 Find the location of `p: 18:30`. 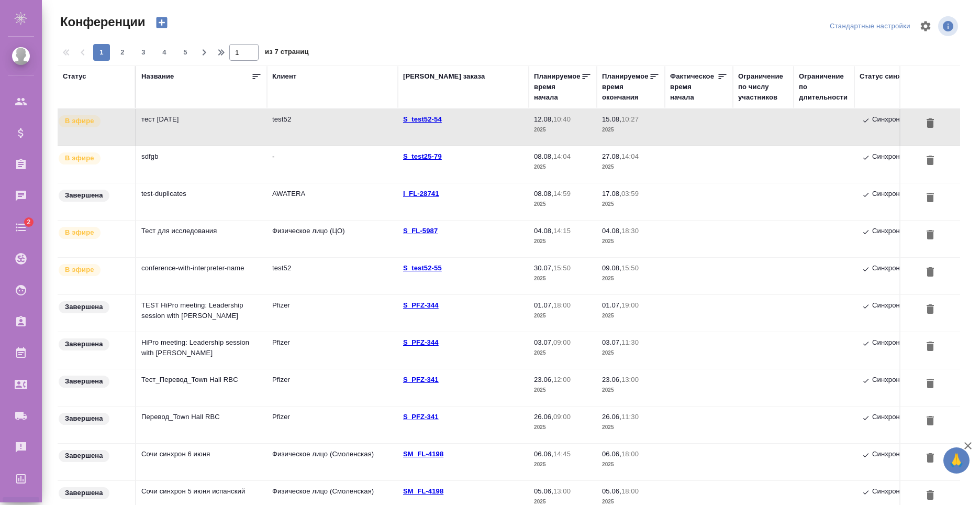

p: 18:30 is located at coordinates (630, 230).